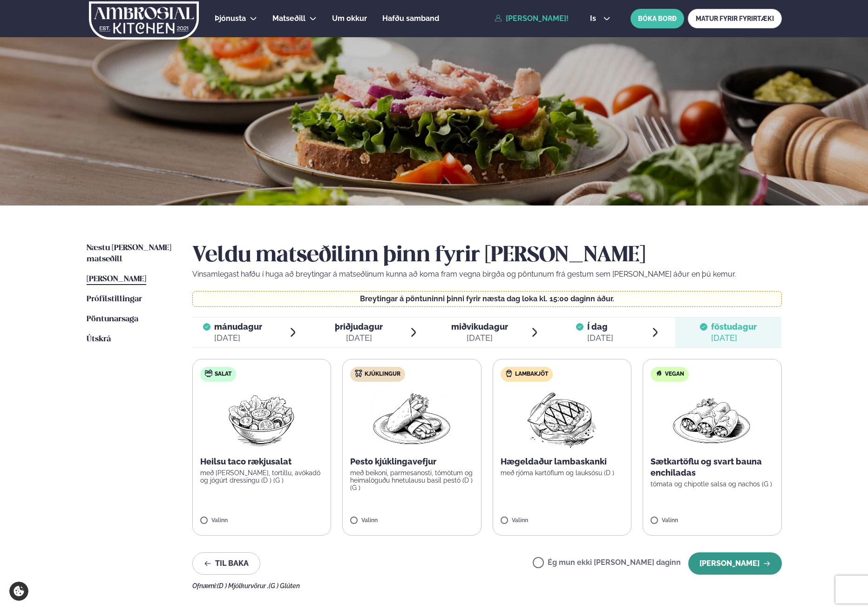  What do you see at coordinates (359, 374) in the screenshot?
I see `img: chicken.svg` at bounding box center [359, 374].